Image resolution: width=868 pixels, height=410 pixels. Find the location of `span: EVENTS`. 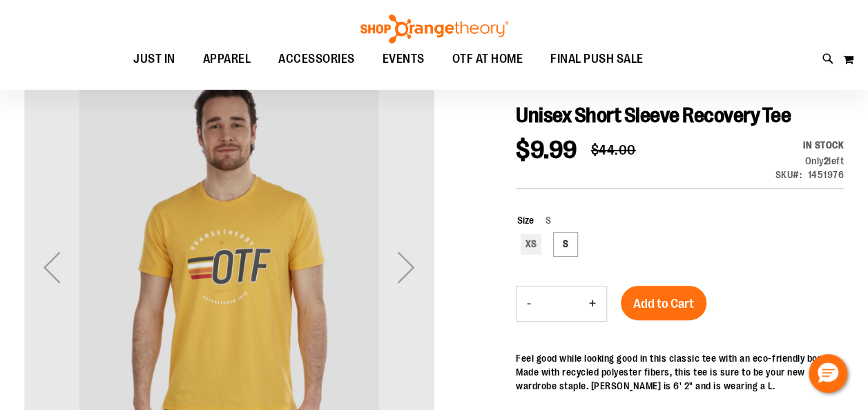

span: EVENTS is located at coordinates (403, 59).